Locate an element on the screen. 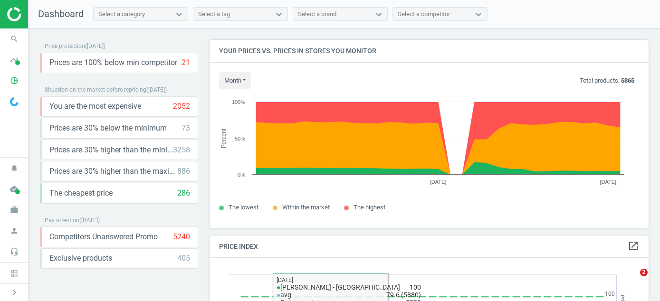 The height and width of the screenshot is (301, 660). div: 286 is located at coordinates (183, 193).